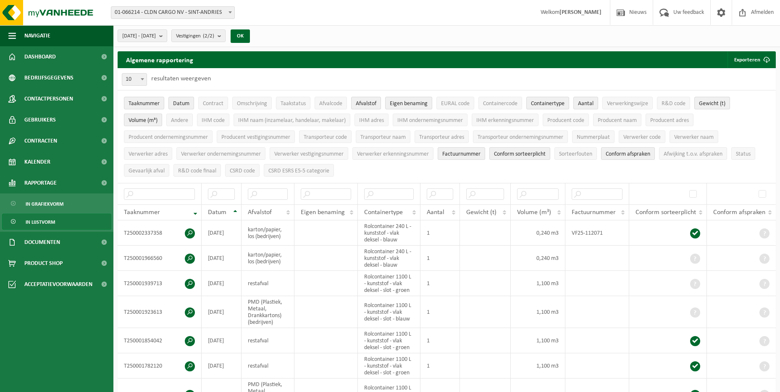 The width and height of the screenshot is (780, 392). What do you see at coordinates (693, 154) in the screenshot?
I see `span: Afwijking t.o.v. afspraken` at bounding box center [693, 154].